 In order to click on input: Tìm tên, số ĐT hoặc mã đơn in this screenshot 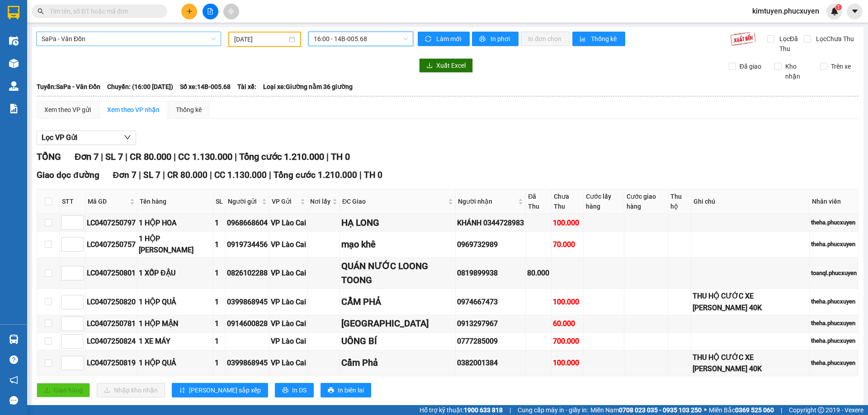, I will do `click(103, 11)`.